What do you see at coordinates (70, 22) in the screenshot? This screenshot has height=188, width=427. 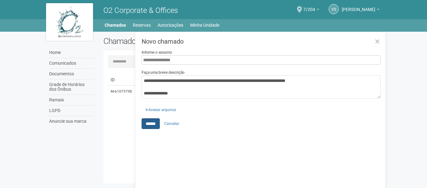 I see `img: logo.jpg` at bounding box center [70, 22].